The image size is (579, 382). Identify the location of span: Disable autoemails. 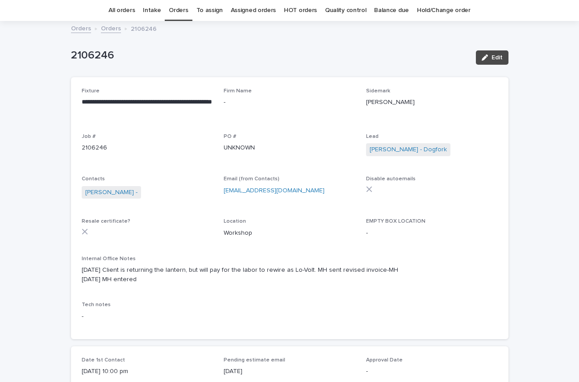
(391, 179).